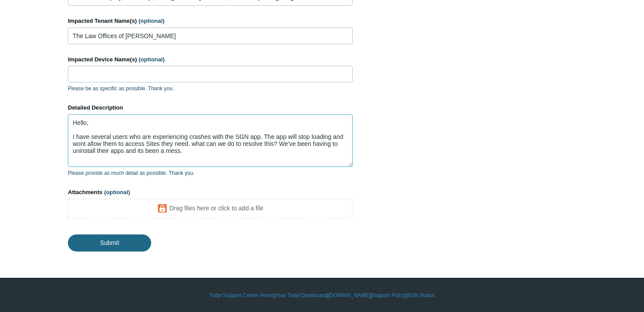 Image resolution: width=644 pixels, height=312 pixels. I want to click on p: Please be as specific as possible. Thank you., so click(211, 89).